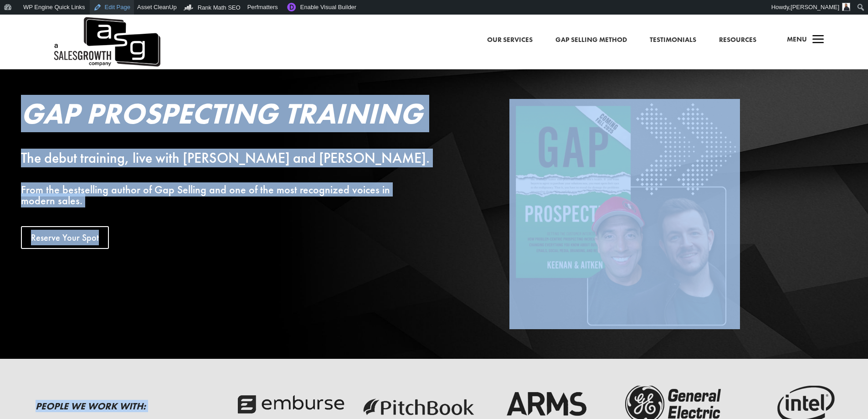  I want to click on img: logo_orange.svg, so click(18, 18).